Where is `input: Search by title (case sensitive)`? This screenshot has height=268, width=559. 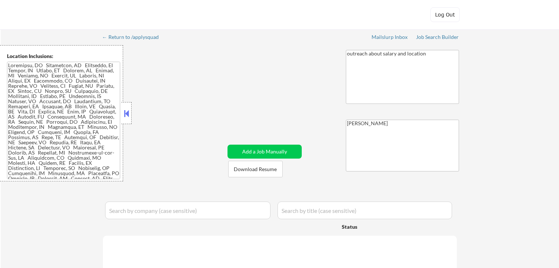
input: Search by title (case sensitive) is located at coordinates (365, 211).